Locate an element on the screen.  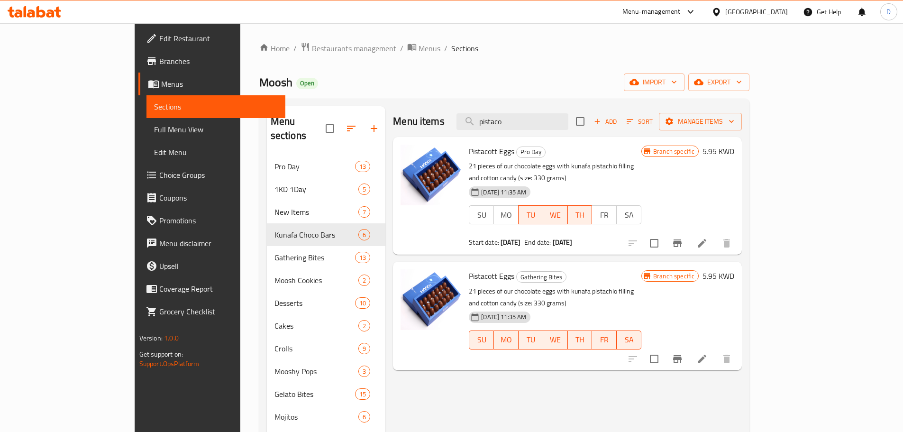
span: Add item is located at coordinates (605, 121).